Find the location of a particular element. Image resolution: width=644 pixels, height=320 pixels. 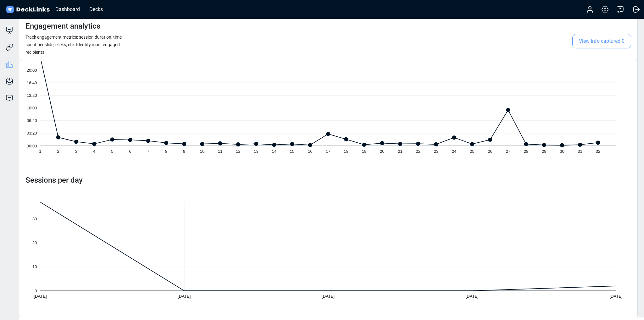

tspan: 9 is located at coordinates (184, 151).